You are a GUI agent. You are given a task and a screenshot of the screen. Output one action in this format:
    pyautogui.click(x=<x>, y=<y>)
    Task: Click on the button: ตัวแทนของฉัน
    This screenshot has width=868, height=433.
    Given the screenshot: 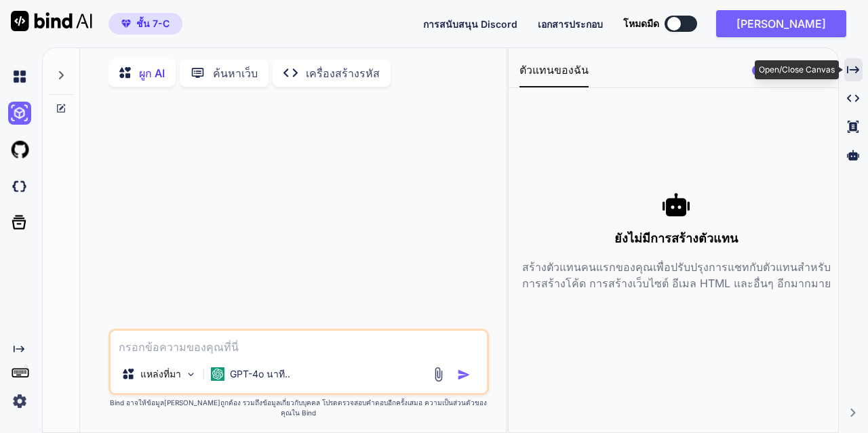 What is the action you would take?
    pyautogui.click(x=555, y=75)
    